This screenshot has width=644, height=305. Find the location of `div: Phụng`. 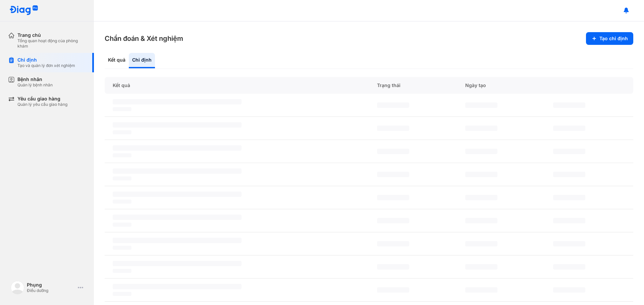

div: Phụng is located at coordinates (51, 285).